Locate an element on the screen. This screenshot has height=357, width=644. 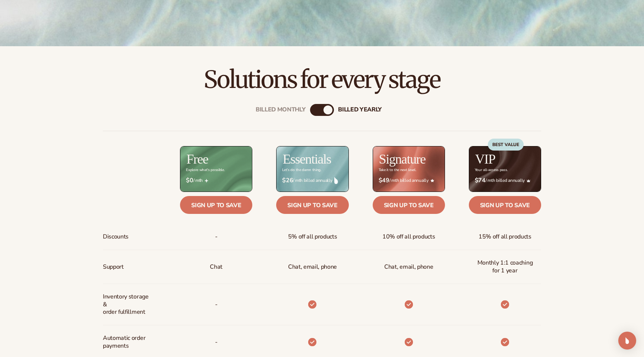
div: Take it to the next level. is located at coordinates (397, 170).